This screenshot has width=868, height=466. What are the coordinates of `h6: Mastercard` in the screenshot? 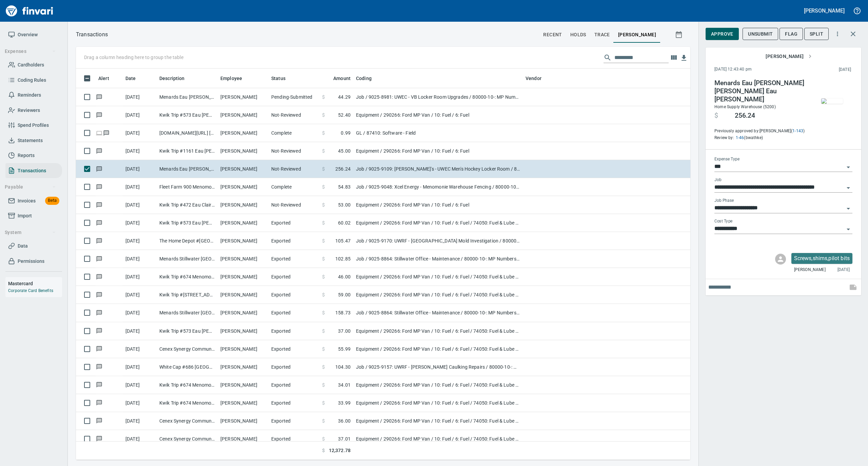 It's located at (35, 283).